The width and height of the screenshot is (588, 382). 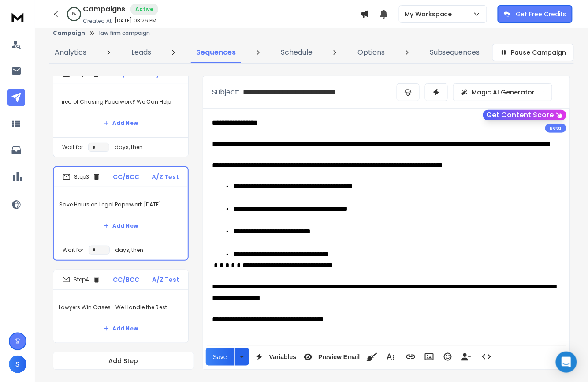 I want to click on button: Clean HTML, so click(x=372, y=357).